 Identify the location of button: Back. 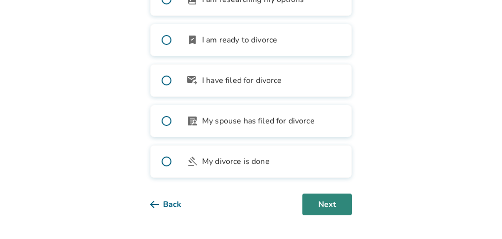
(173, 205).